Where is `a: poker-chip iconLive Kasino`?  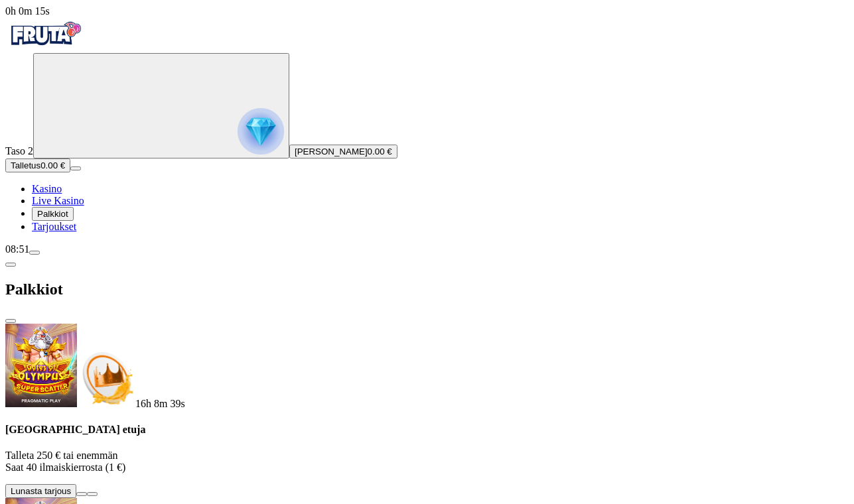 a: poker-chip iconLive Kasino is located at coordinates (58, 201).